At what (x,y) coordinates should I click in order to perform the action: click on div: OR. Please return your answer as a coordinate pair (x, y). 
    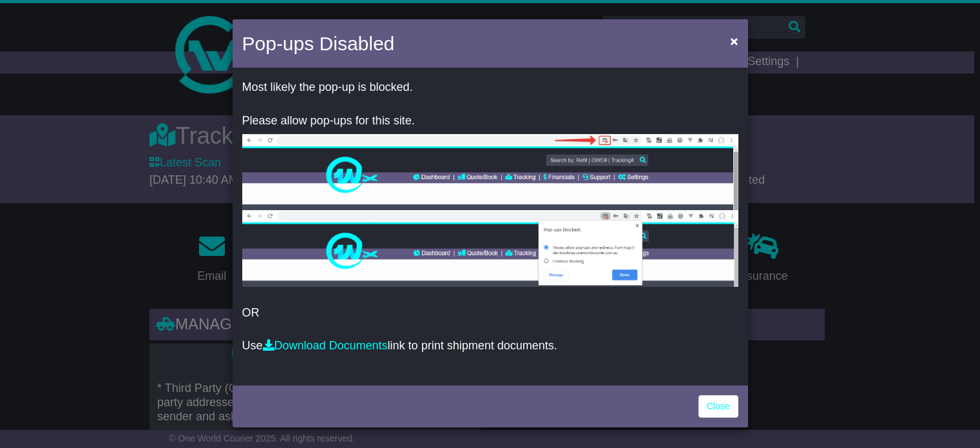
    Looking at the image, I should click on (491, 226).